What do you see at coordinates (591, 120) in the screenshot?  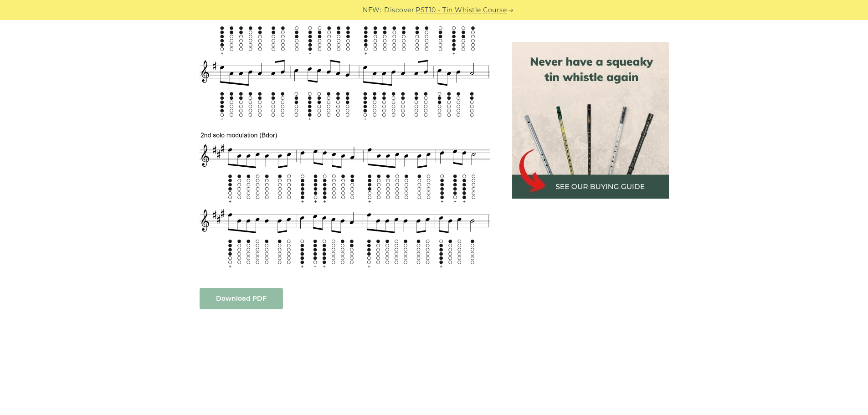 I see `img: tin whistle buying guide` at bounding box center [591, 120].